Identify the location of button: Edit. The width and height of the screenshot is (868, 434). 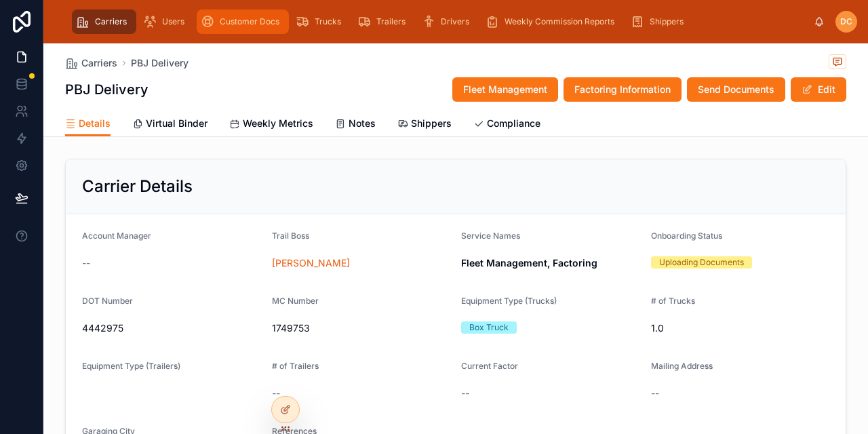
(818, 89).